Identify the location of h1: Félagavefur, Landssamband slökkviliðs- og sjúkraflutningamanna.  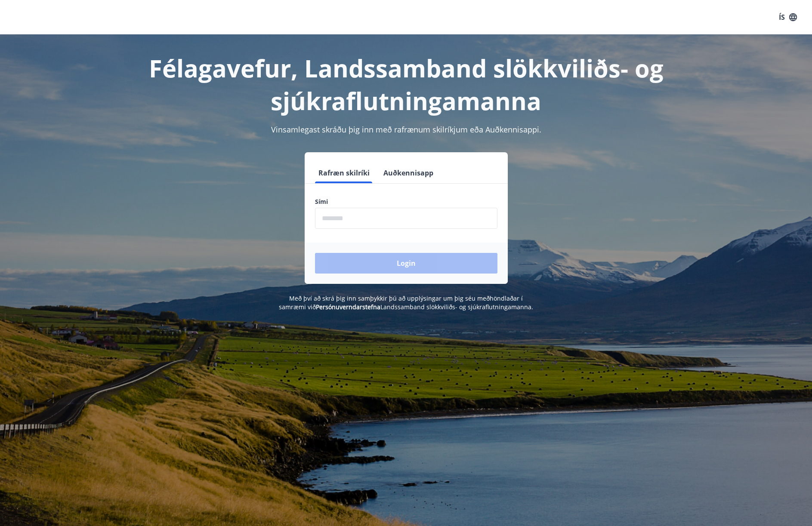
(407, 84).